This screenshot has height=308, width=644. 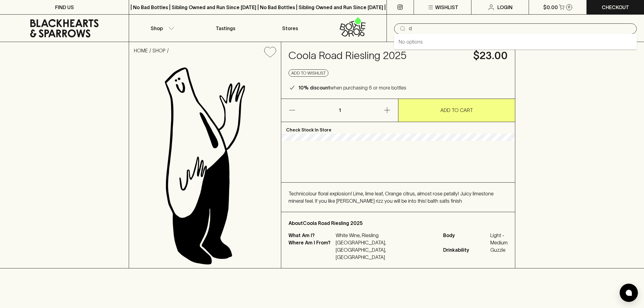 What do you see at coordinates (504, 7) in the screenshot?
I see `p: Login` at bounding box center [504, 7].